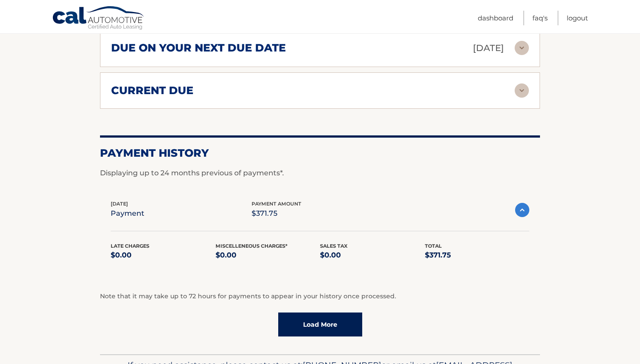 The width and height of the screenshot is (640, 364). I want to click on span: Miscelleneous Charges*, so click(251, 246).